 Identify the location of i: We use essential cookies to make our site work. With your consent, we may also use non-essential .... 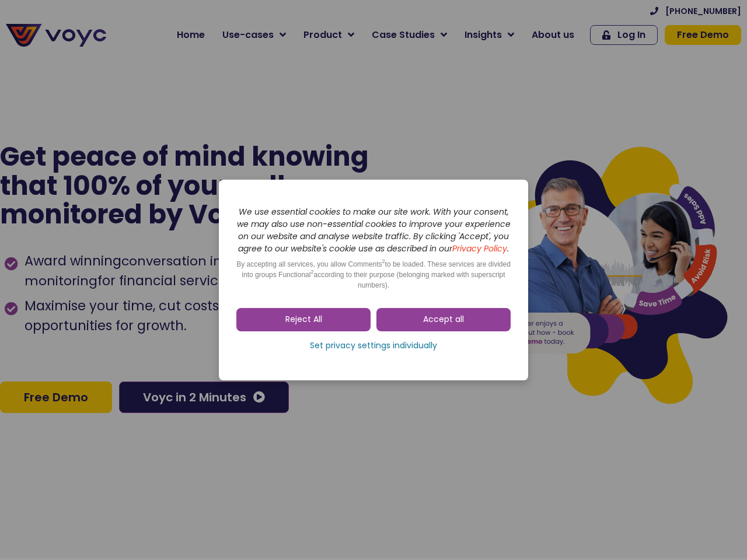
(373, 230).